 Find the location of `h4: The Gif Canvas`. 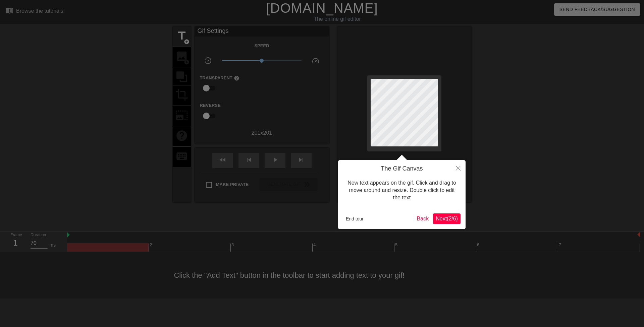

h4: The Gif Canvas is located at coordinates (402, 169).